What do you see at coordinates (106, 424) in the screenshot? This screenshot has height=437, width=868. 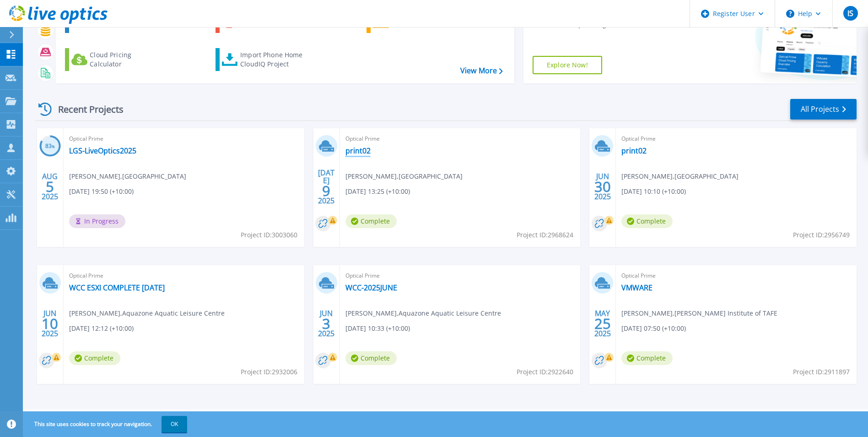 I see `span: This site uses cookies to track your navigation.` at bounding box center [106, 424].